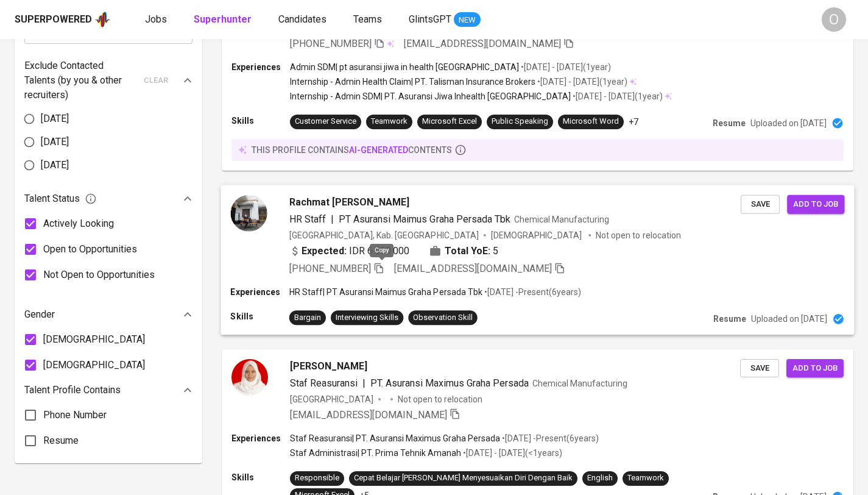 This screenshot has width=868, height=495. I want to click on p: HR Staff | PT Asuransi Maimus Graha Persada Tbk, so click(385, 292).